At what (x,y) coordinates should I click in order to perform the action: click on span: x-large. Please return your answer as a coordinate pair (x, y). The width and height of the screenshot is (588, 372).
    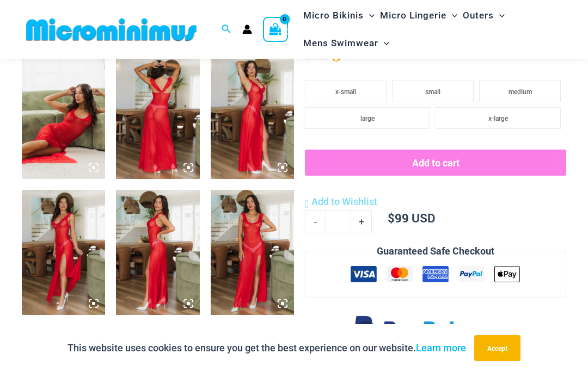
    Looking at the image, I should click on (499, 119).